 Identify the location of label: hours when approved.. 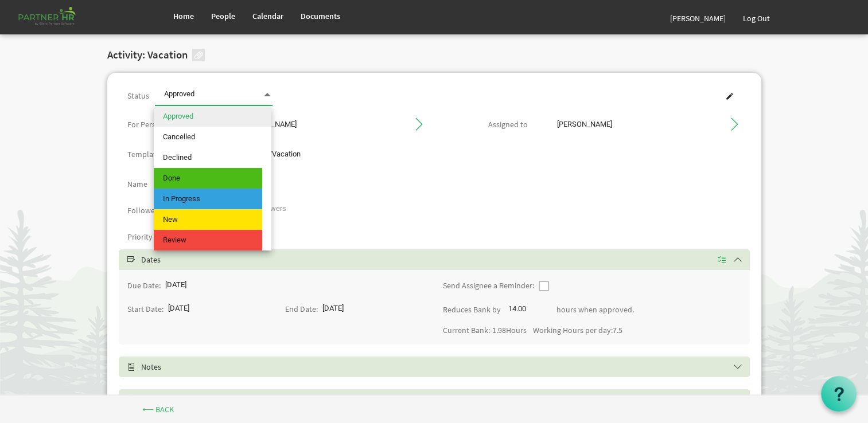
(595, 309).